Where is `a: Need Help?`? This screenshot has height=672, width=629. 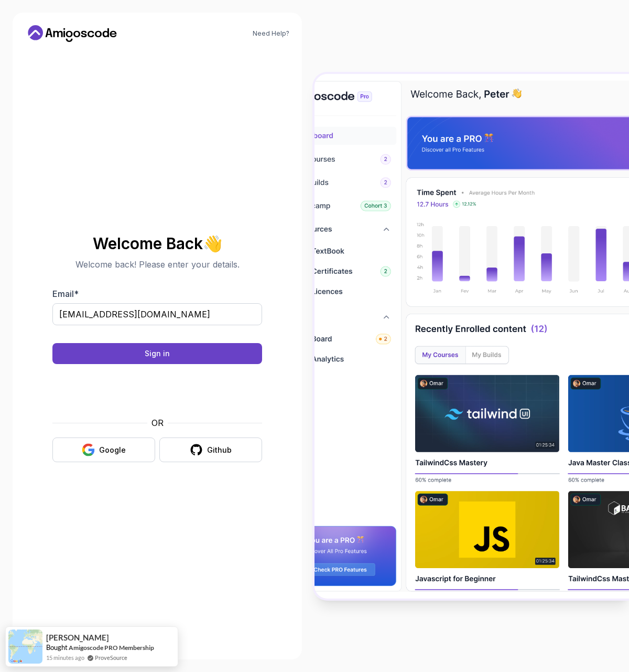 a: Need Help? is located at coordinates (271, 33).